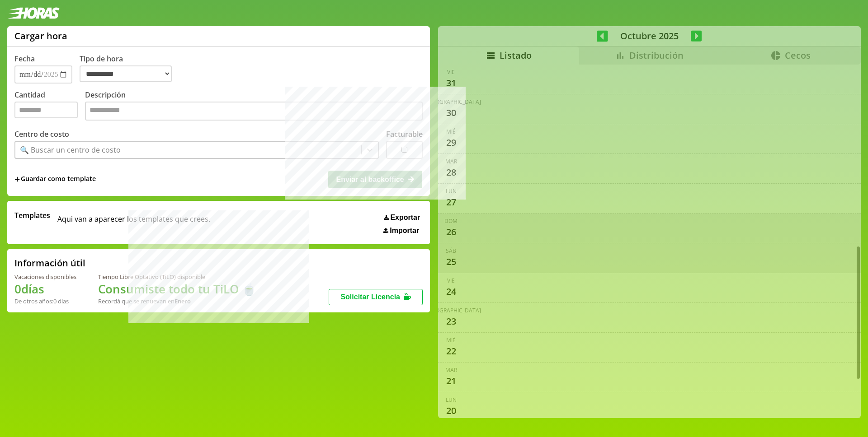 This screenshot has height=437, width=868. I want to click on div: 🔍 Buscar un centro de costo, so click(70, 150).